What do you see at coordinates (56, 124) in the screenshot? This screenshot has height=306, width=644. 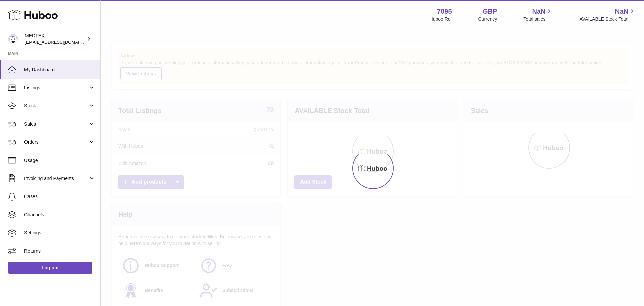 I see `span: Sales` at bounding box center [56, 124].